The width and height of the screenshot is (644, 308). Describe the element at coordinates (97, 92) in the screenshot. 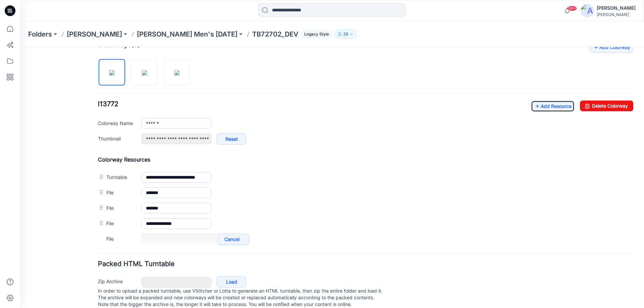

I see `label: Thumbnail` at that location.